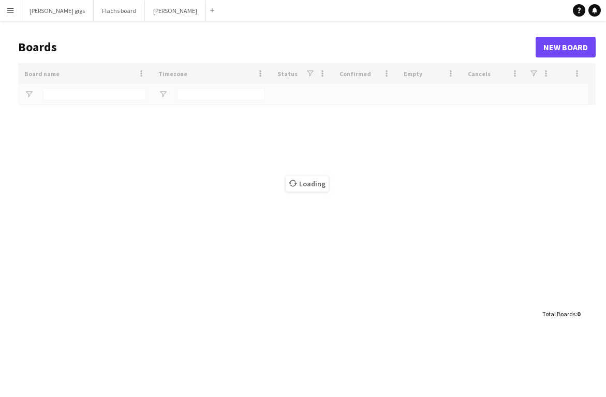 This screenshot has width=606, height=397. I want to click on button: Flachs board, so click(119, 10).